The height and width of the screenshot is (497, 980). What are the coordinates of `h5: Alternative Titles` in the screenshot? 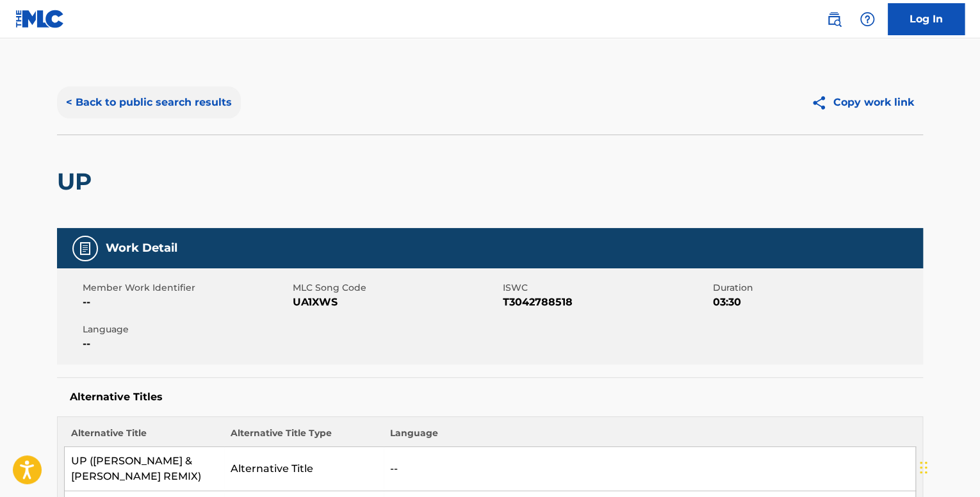 It's located at (490, 396).